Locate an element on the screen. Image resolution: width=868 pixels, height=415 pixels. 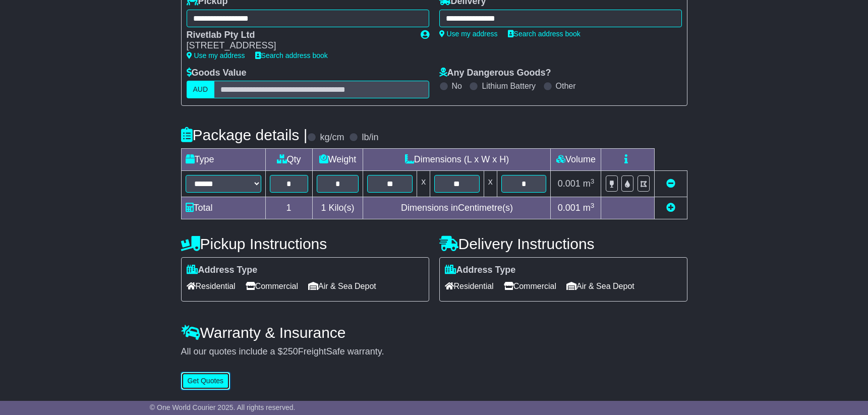
label: No is located at coordinates (457, 86).